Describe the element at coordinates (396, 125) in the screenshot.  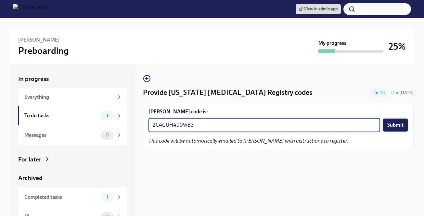
I see `span: Submit` at that location.